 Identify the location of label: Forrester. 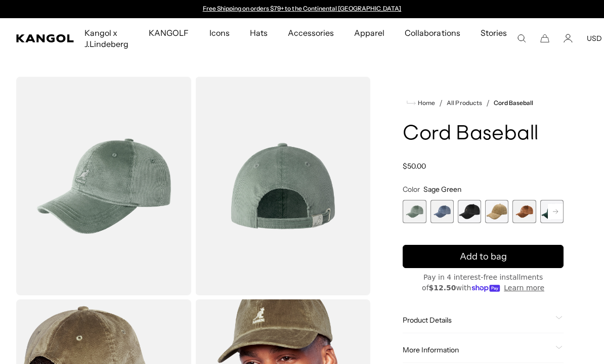
(551, 212).